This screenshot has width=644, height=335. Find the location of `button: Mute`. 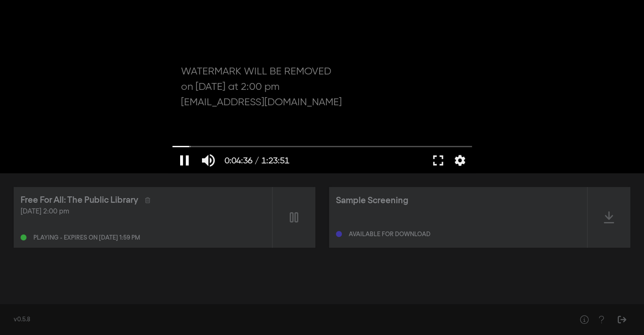

button: Mute is located at coordinates (208, 160).